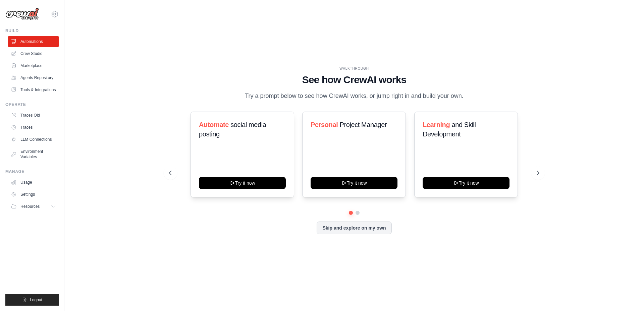  Describe the element at coordinates (354, 80) in the screenshot. I see `h1: See how CrewAI works` at that location.